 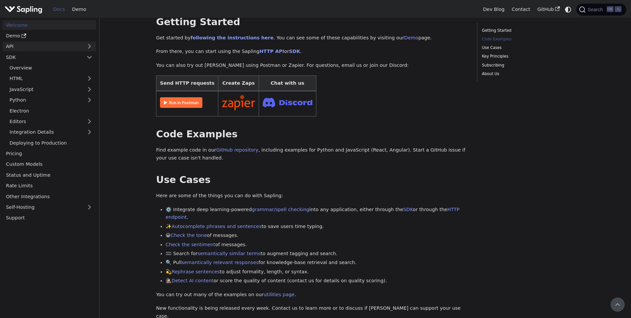 I want to click on a: semantically similar terms, so click(x=229, y=254).